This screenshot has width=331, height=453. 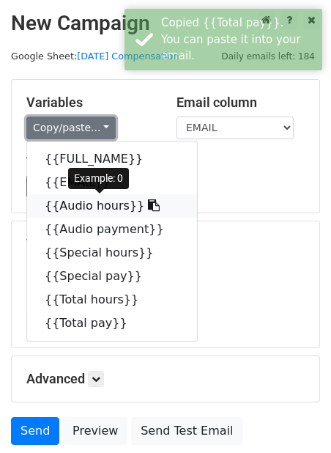 What do you see at coordinates (112, 300) in the screenshot?
I see `a: {{Total hours}}` at bounding box center [112, 300].